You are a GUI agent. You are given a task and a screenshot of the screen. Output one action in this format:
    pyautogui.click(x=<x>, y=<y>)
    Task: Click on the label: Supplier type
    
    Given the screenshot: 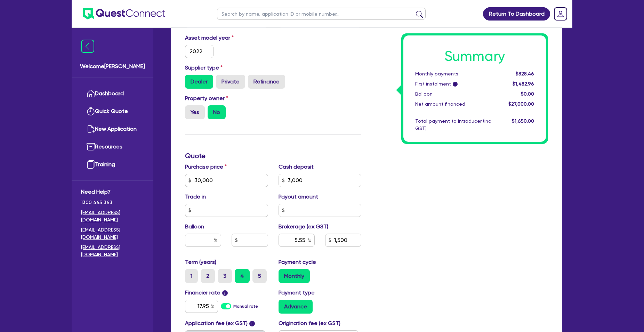 What is the action you would take?
    pyautogui.click(x=204, y=68)
    